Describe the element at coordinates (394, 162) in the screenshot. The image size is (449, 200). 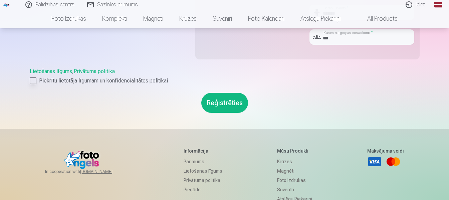
I see `a: Mastercard` at that location.